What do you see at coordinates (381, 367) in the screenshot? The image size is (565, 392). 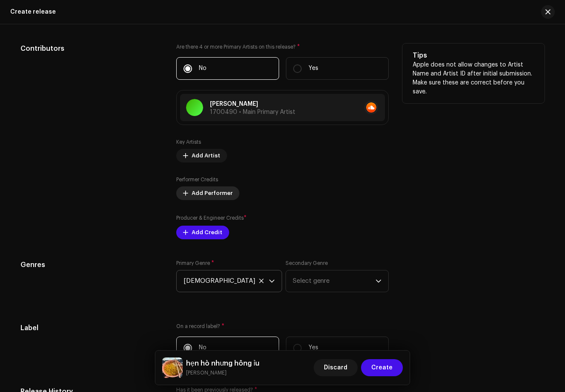 I see `button: Create` at bounding box center [381, 367].